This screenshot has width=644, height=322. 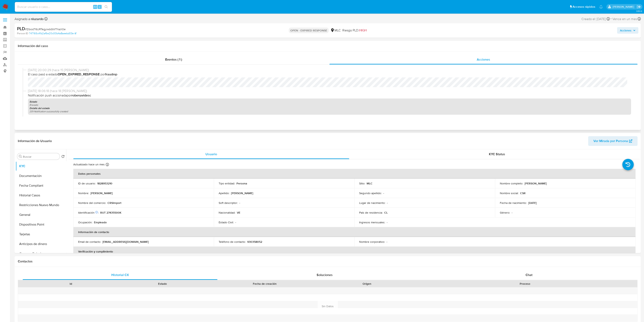 I want to click on span: Notificación push accionada por, so click(x=330, y=96).